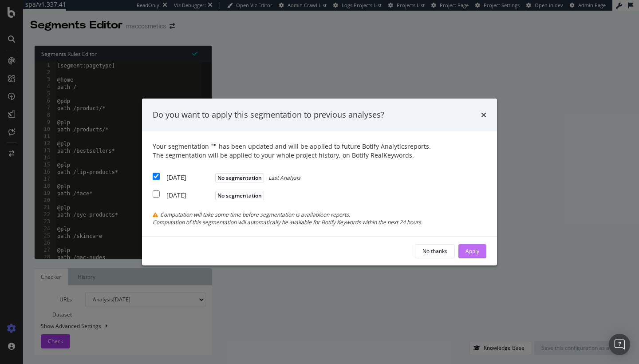 This screenshot has width=639, height=364. What do you see at coordinates (484, 115) in the screenshot?
I see `div: times` at bounding box center [484, 115].